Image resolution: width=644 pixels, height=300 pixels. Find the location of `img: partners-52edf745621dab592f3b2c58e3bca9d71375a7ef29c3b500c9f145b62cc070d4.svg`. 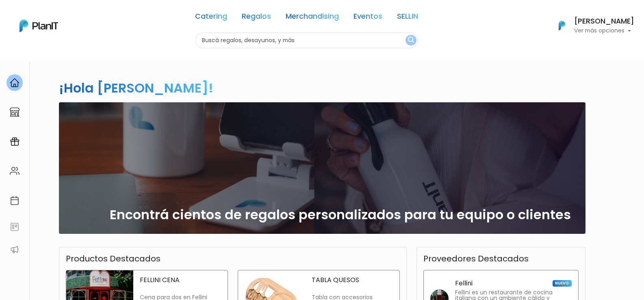

img: partners-52edf745621dab592f3b2c58e3bca9d71375a7ef29c3b500c9f145b62cc070d4.svg is located at coordinates (15, 249).